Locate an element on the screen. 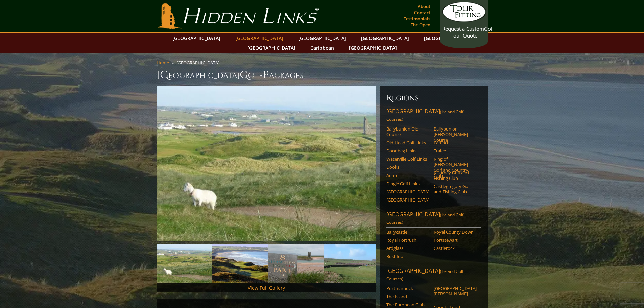 The height and width of the screenshot is (308, 644). a: Home is located at coordinates (162, 62).